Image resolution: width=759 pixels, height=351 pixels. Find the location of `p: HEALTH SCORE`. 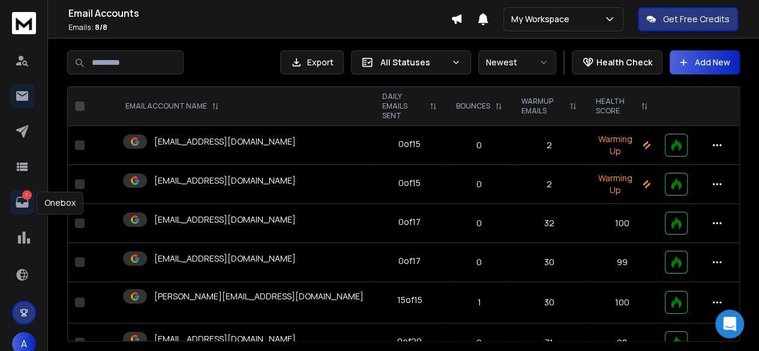

p: HEALTH SCORE is located at coordinates (615, 106).